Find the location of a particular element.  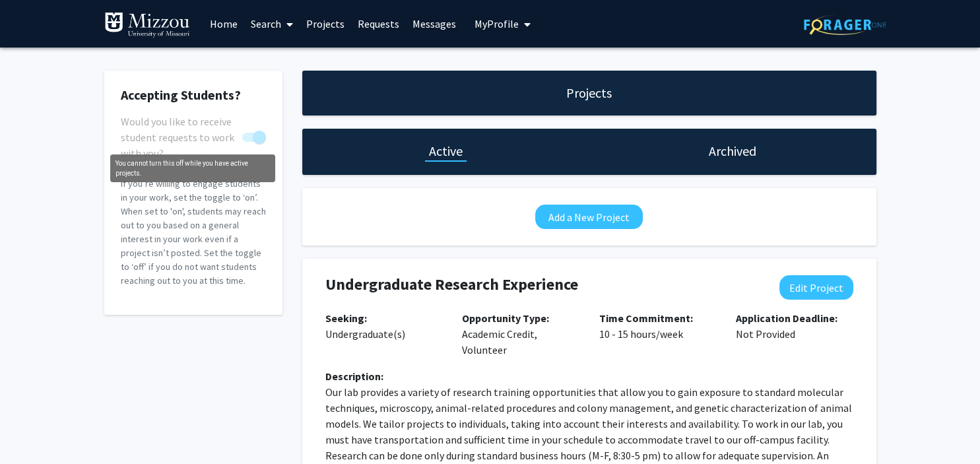

a: Search is located at coordinates (272, 24).